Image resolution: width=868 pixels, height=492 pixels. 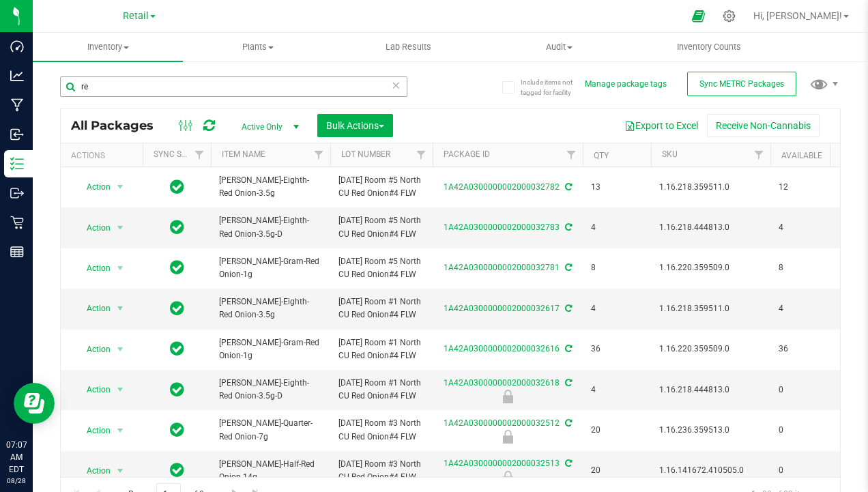 I want to click on span: 20, so click(x=617, y=430).